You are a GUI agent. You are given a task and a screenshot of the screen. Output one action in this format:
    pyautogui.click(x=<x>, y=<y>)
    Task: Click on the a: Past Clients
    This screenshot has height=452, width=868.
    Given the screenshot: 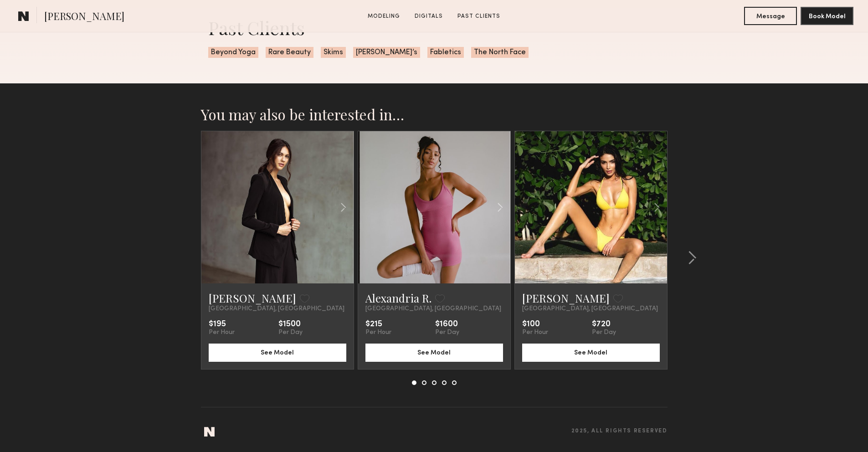 What is the action you would take?
    pyautogui.click(x=478, y=16)
    